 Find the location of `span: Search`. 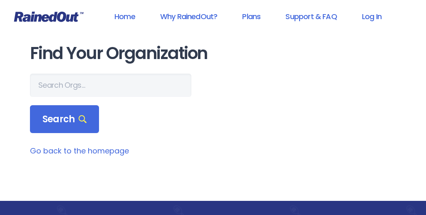

span: Search is located at coordinates (65, 119).